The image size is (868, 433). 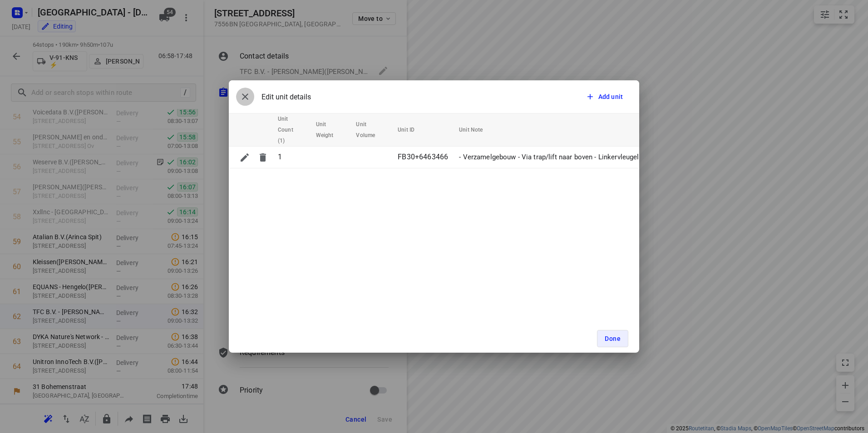 I want to click on td: 1, so click(x=293, y=158).